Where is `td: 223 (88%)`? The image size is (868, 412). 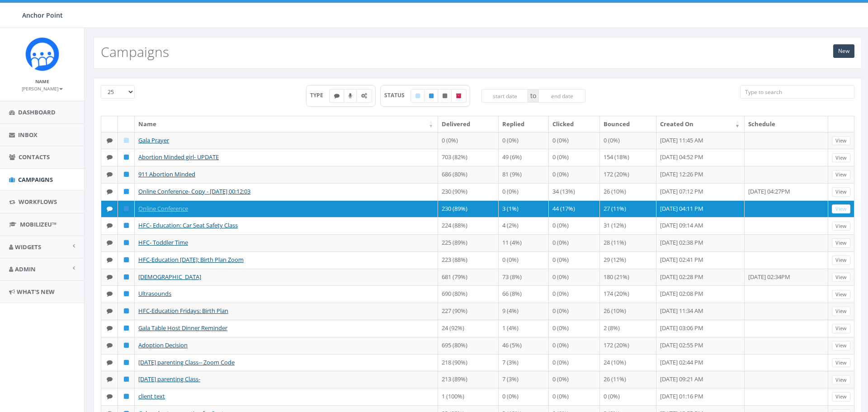 td: 223 (88%) is located at coordinates (469, 260).